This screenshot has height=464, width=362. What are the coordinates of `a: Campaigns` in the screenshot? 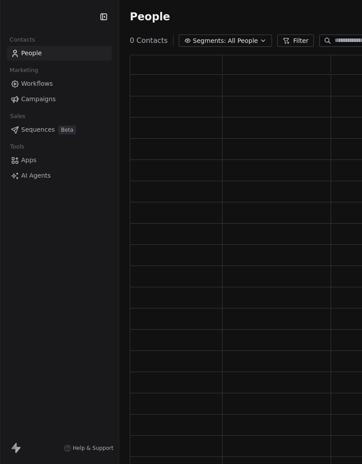 It's located at (59, 99).